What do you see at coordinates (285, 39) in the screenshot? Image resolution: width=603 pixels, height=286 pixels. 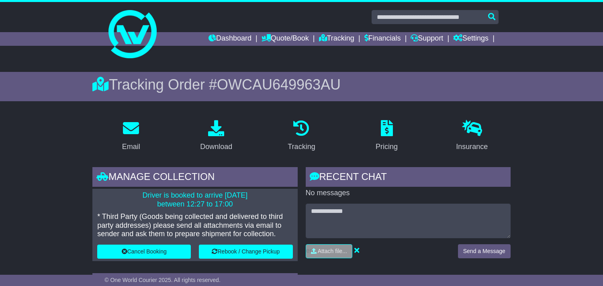 I see `a: Quote/Book` at bounding box center [285, 39].